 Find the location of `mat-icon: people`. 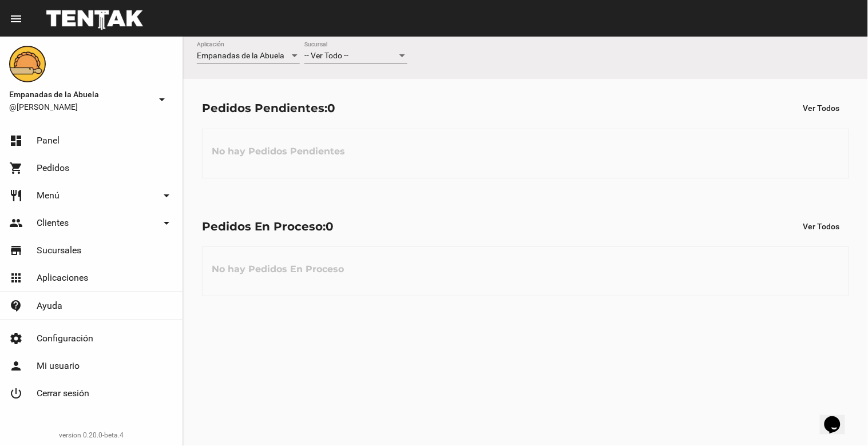

mat-icon: people is located at coordinates (16, 223).